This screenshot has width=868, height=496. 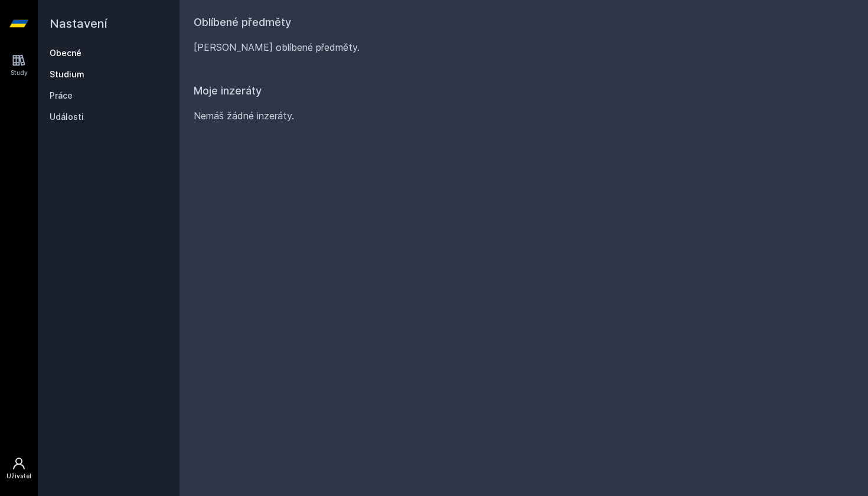 What do you see at coordinates (19, 65) in the screenshot?
I see `a: Study` at bounding box center [19, 65].